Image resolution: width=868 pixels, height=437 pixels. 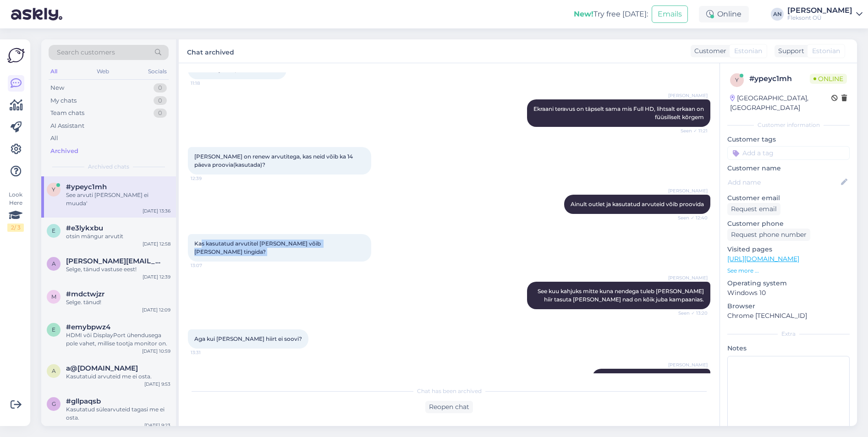 I want to click on p: Customer email, so click(x=788, y=198).